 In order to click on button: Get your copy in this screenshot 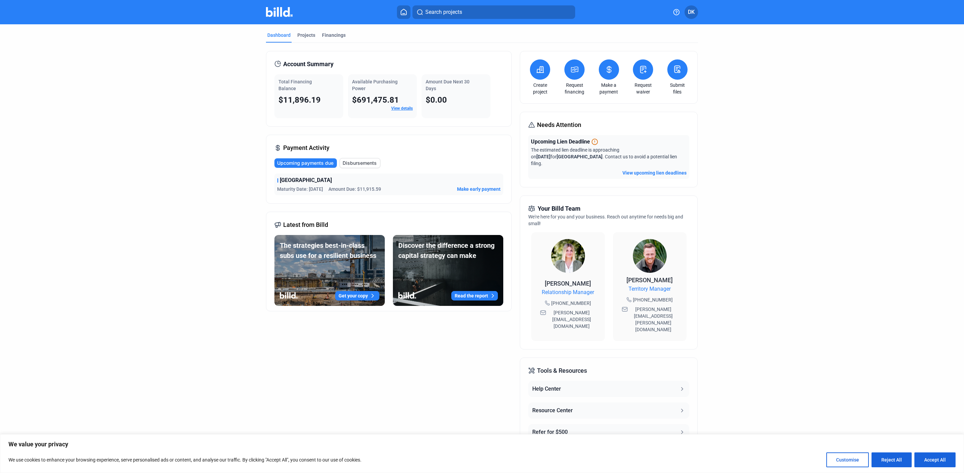, I will do `click(357, 296)`.